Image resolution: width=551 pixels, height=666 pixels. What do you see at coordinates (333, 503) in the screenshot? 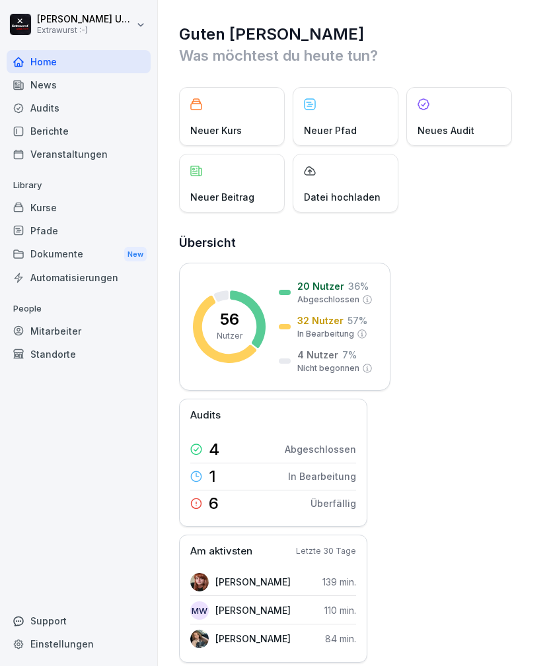
I see `p: Überfällig` at bounding box center [333, 503].